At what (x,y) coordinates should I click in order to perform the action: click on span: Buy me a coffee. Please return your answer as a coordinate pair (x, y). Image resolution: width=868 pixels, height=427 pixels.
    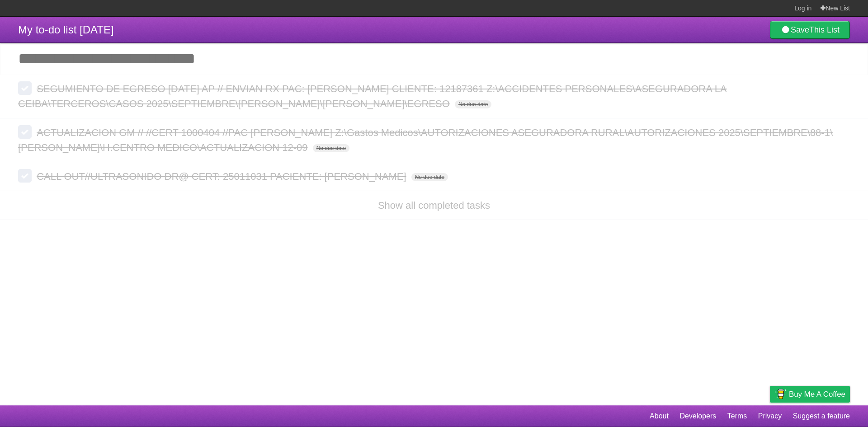
    Looking at the image, I should click on (817, 394).